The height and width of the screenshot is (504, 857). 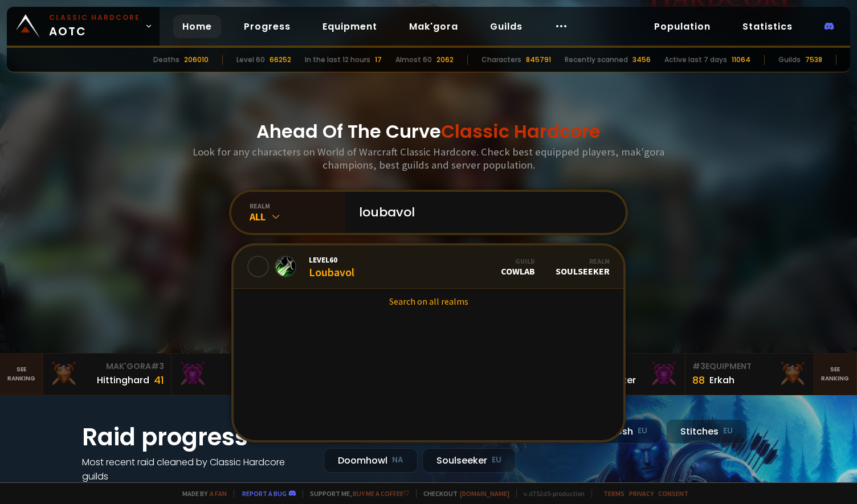 I want to click on small: Classic Hardcore, so click(x=95, y=17).